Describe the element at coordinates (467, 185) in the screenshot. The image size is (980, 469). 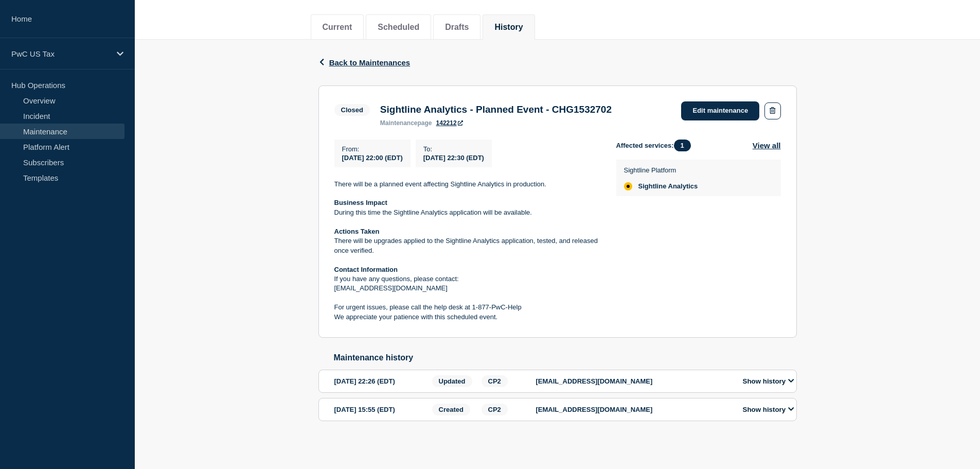
I see `p: There will be a planned event affecting Sightline Analytics in production.` at that location.